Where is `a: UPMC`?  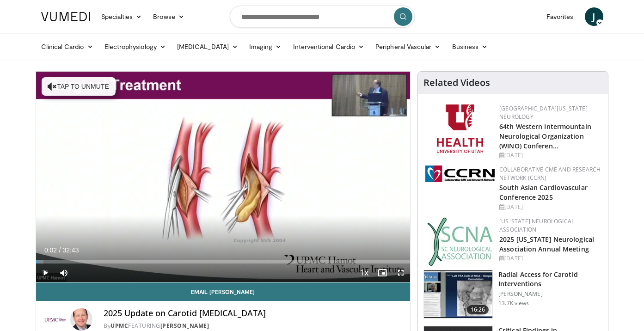 a: UPMC is located at coordinates (119, 326).